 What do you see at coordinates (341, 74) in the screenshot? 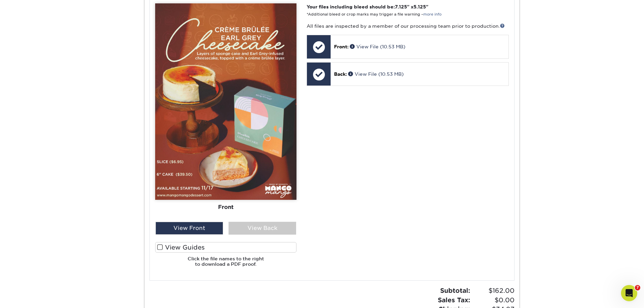
I see `span: Back:` at bounding box center [341, 74].